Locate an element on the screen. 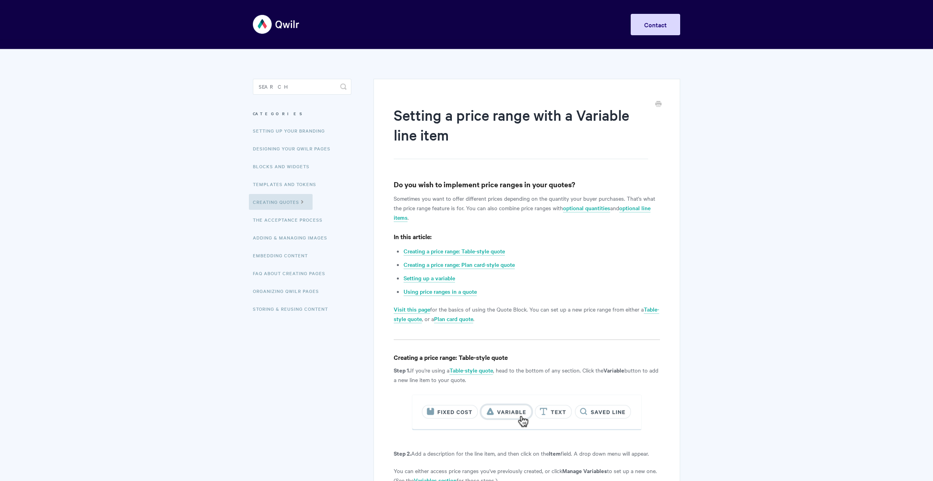 This screenshot has height=481, width=933. p: Sometimes you want to offer different prices depending on the quantity your buyer purchases. That... is located at coordinates (526, 208).